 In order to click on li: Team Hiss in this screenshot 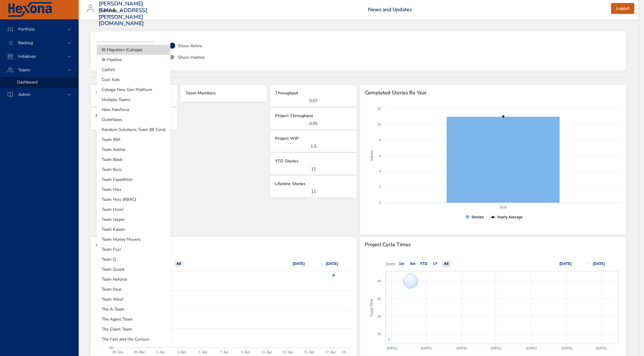, I will do `click(134, 189)`.